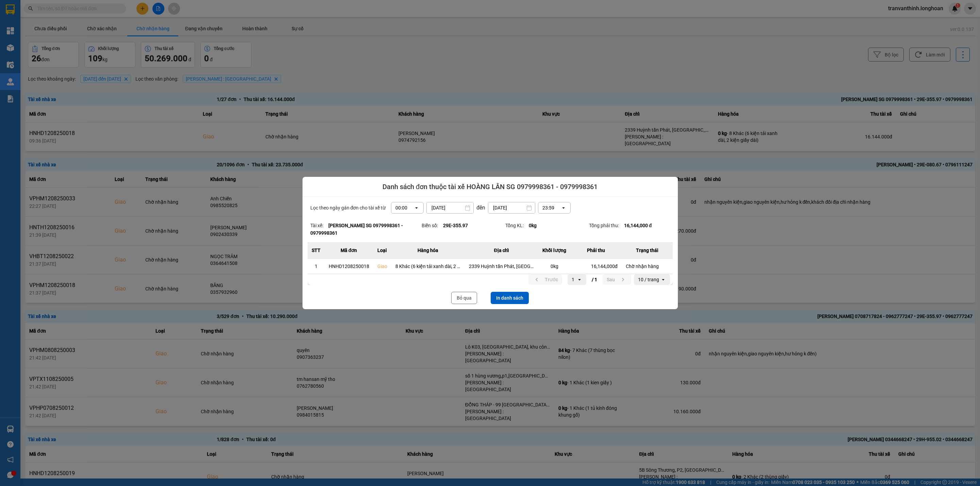 Image resolution: width=980 pixels, height=486 pixels. What do you see at coordinates (554, 266) in the screenshot?
I see `div: 0 kg` at bounding box center [554, 266].